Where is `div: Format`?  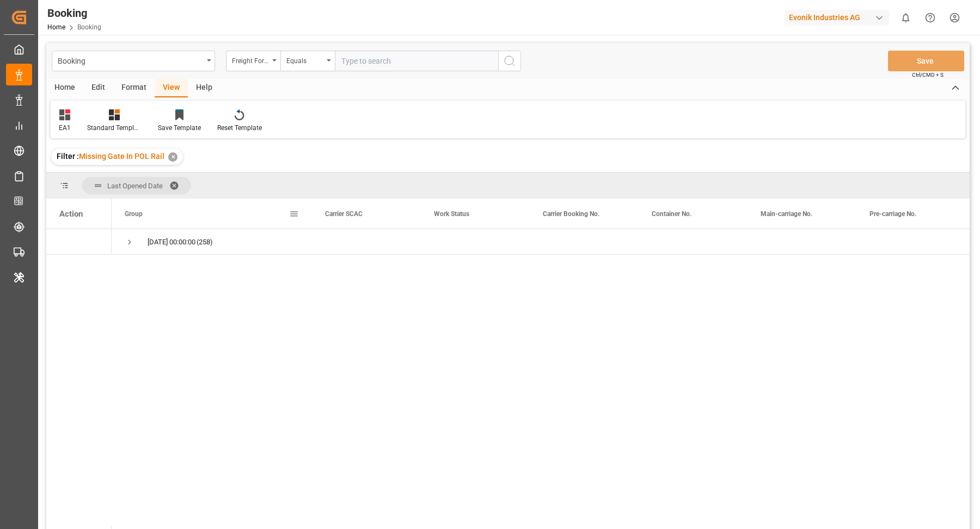 div: Format is located at coordinates (134, 88).